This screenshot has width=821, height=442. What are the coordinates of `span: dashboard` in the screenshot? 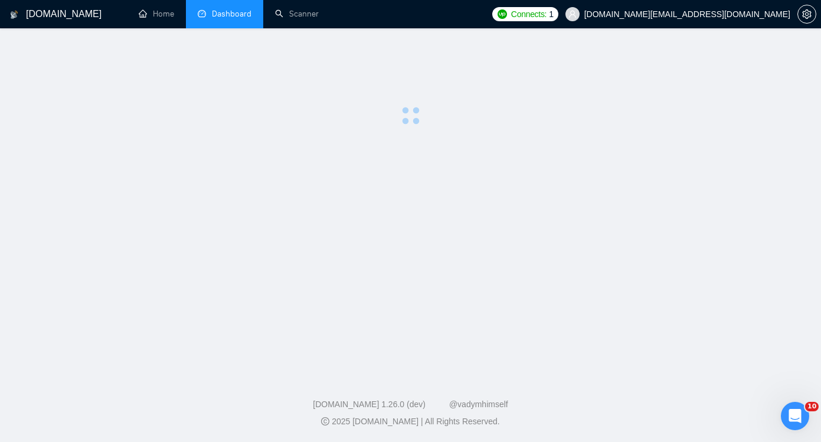 It's located at (202, 14).